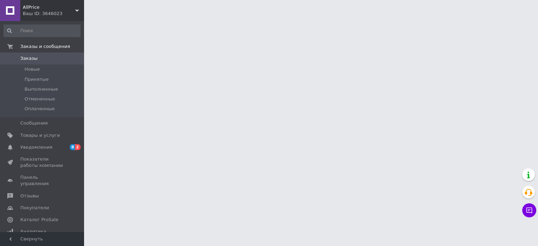 Image resolution: width=538 pixels, height=246 pixels. Describe the element at coordinates (42, 181) in the screenshot. I see `span: Панель управления` at that location.